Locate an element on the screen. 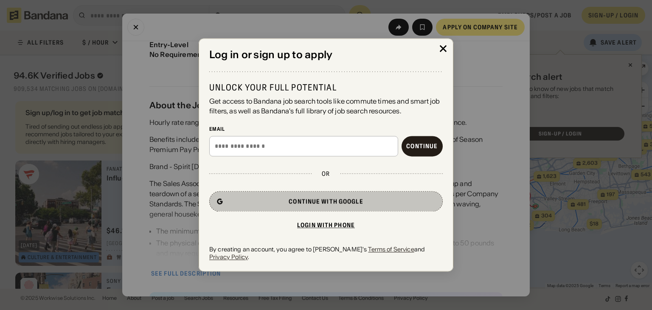 This screenshot has width=652, height=310. div: Email is located at coordinates (326, 129).